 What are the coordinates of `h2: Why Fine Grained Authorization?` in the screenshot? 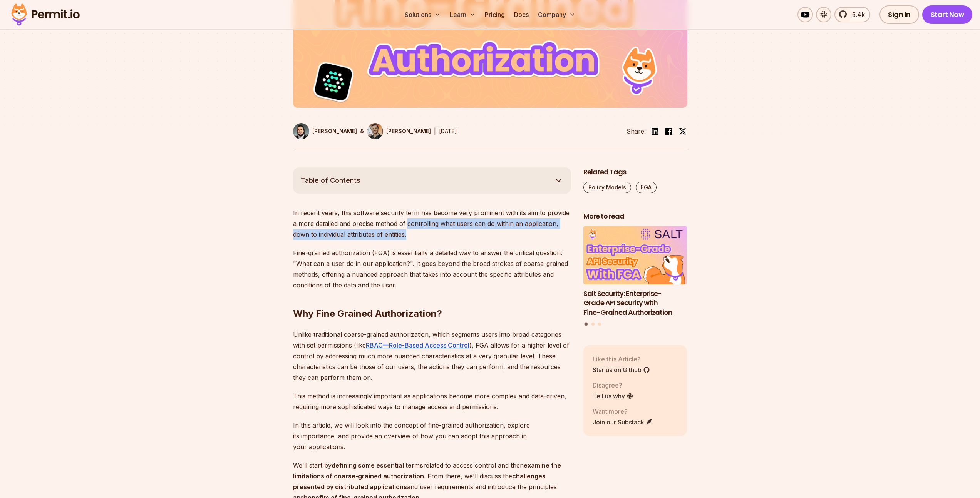 It's located at (432, 298).